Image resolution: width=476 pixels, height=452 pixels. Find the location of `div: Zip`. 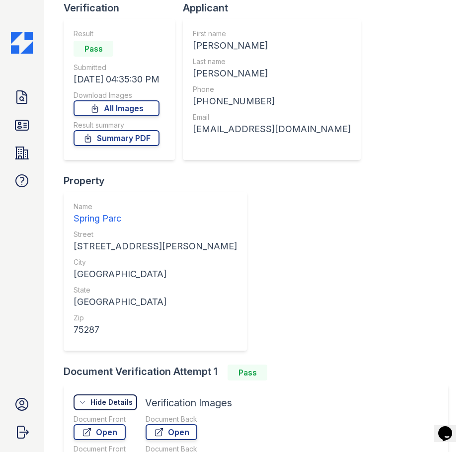

div: Zip is located at coordinates (155, 318).